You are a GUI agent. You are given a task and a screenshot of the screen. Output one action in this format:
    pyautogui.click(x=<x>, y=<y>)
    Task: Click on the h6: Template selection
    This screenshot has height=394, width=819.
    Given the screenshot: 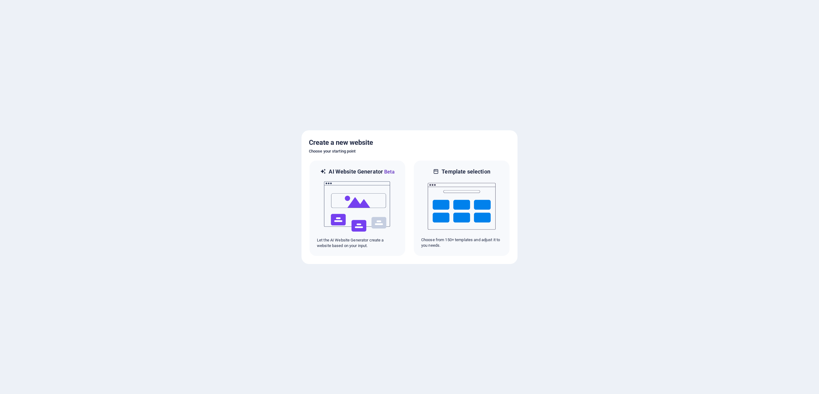 What is the action you would take?
    pyautogui.click(x=466, y=172)
    